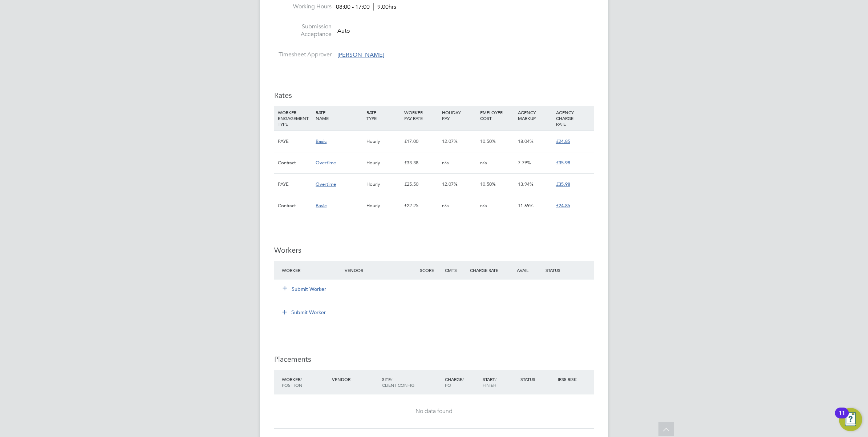  What do you see at coordinates (421, 115) in the screenshot?
I see `div: WORKER PAY RATE` at bounding box center [421, 115].